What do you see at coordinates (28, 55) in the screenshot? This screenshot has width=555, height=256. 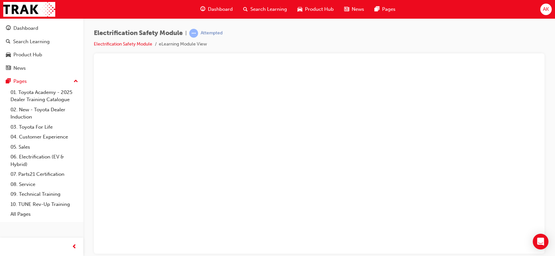 I see `div: Product Hub` at bounding box center [28, 55].